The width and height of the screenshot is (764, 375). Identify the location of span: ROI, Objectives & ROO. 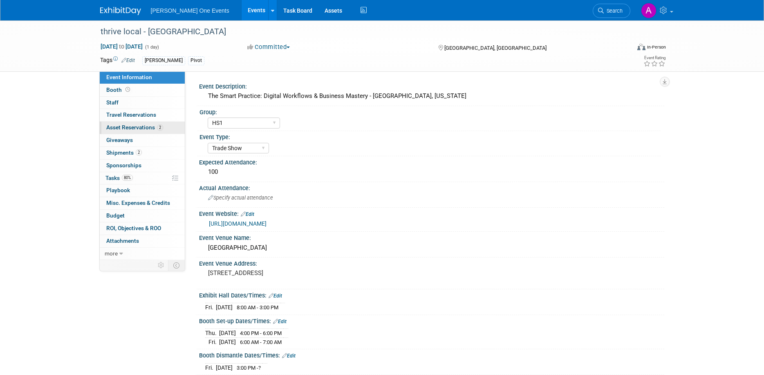
(134, 228).